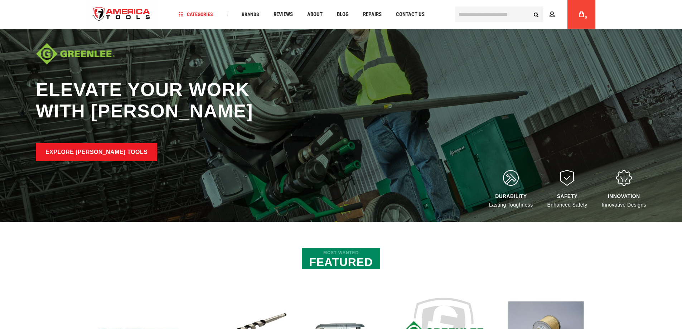 The image size is (682, 329). Describe the element at coordinates (568, 196) in the screenshot. I see `div: Safety` at that location.